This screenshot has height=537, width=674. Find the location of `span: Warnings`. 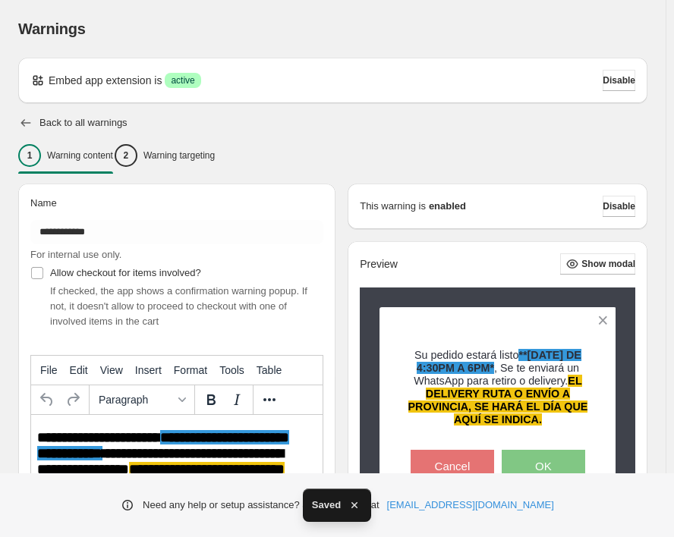

span: Warnings is located at coordinates (52, 29).